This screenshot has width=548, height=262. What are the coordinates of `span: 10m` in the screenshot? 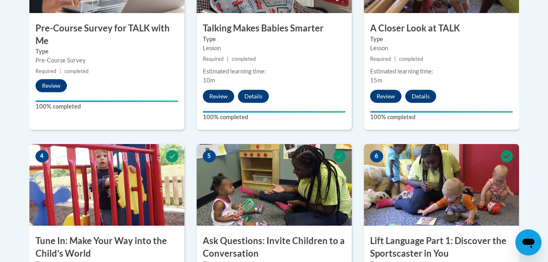 It's located at (209, 80).